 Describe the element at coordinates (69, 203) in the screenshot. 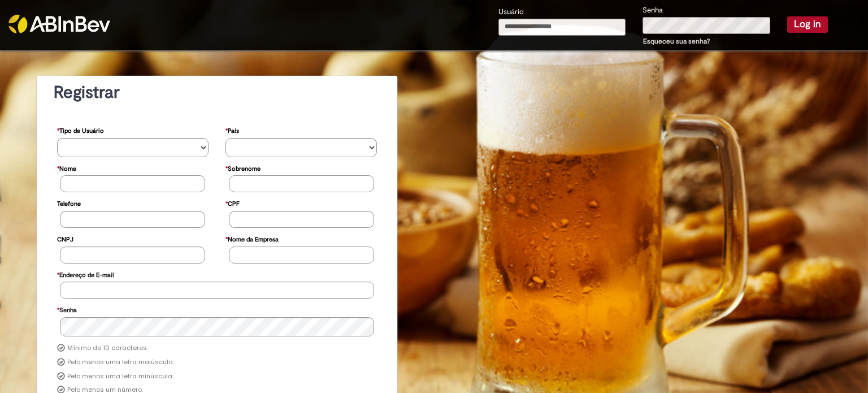

I see `label: Telefone` at that location.